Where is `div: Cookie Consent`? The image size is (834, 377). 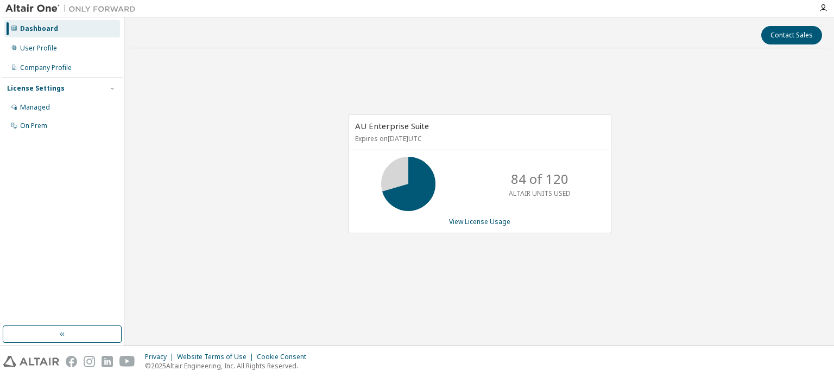
div: Cookie Consent is located at coordinates (285, 357).